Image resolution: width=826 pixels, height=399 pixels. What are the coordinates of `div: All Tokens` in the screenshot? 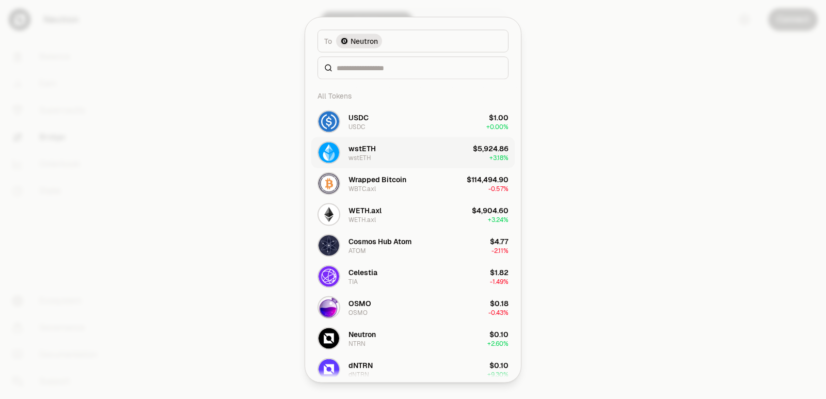 It's located at (413, 95).